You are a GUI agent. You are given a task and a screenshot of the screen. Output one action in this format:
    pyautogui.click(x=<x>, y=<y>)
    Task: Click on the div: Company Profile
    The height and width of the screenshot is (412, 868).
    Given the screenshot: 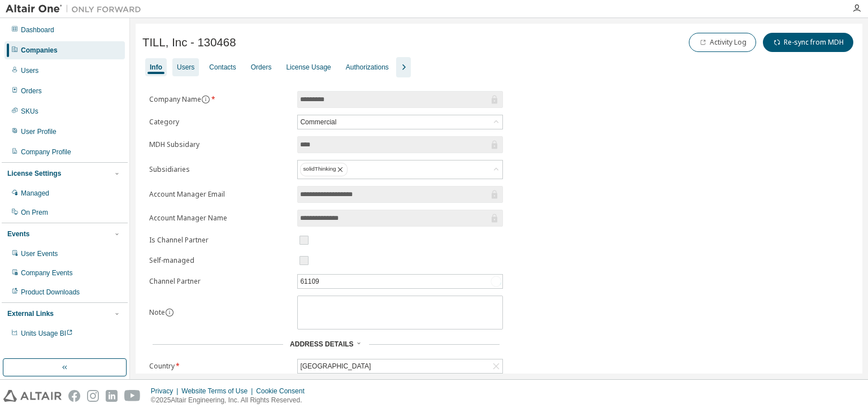 What is the action you would take?
    pyautogui.click(x=46, y=152)
    